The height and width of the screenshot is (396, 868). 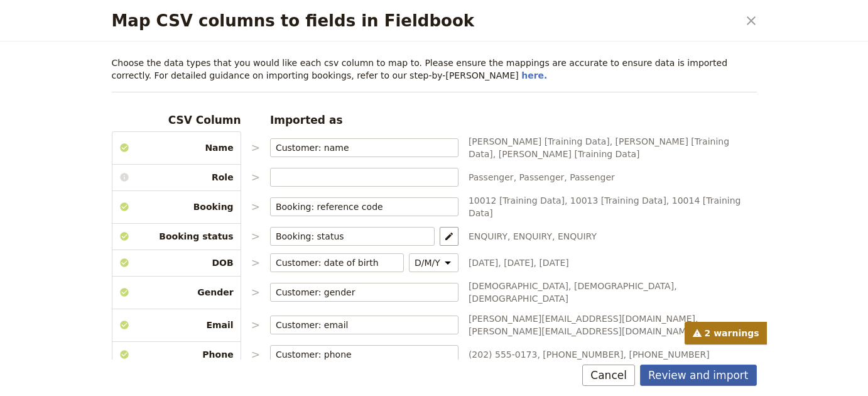 What do you see at coordinates (751, 21) in the screenshot?
I see `button: Close dialog` at bounding box center [751, 21].